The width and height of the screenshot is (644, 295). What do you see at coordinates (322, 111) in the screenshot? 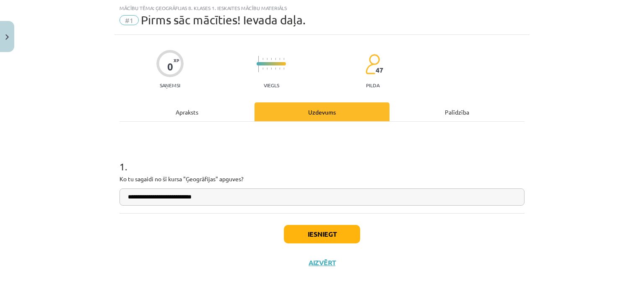
I see `div: Uzdevums` at bounding box center [322, 111].